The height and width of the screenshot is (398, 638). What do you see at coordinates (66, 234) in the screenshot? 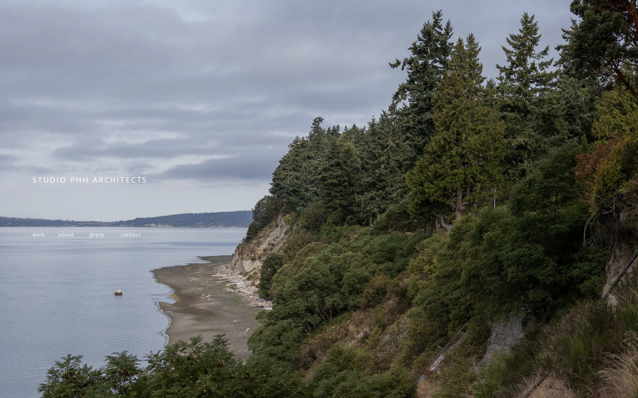
I see `a: about` at bounding box center [66, 234].